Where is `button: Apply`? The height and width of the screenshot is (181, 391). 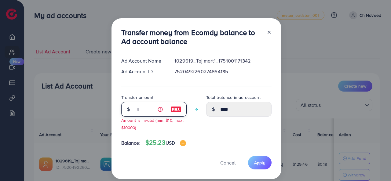 button: Apply is located at coordinates (260, 163).